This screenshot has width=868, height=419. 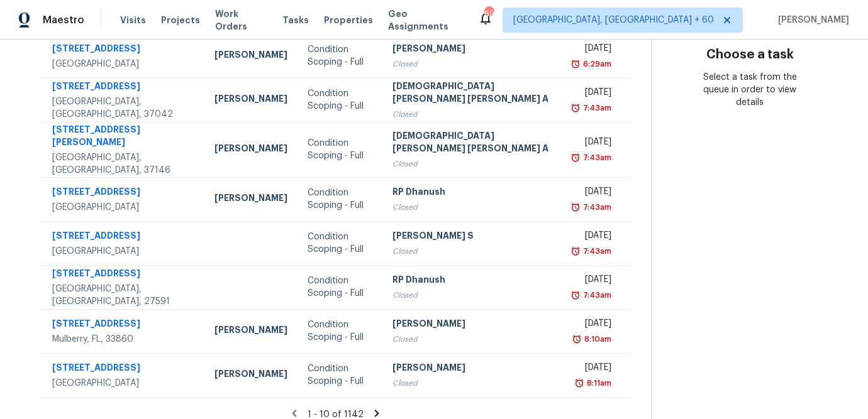 What do you see at coordinates (132, 20) in the screenshot?
I see `span: Visits` at bounding box center [132, 20].